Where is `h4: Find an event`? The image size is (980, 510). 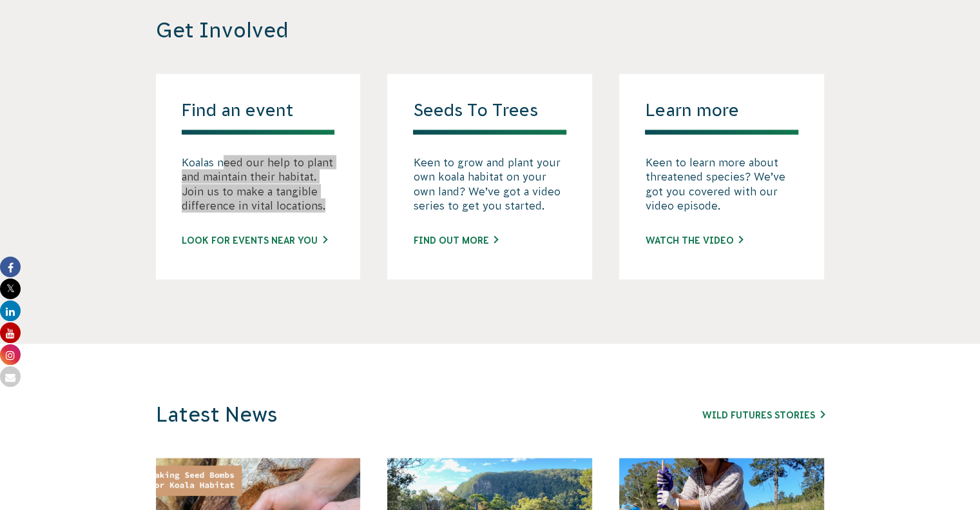
h4: Find an event is located at coordinates (258, 118).